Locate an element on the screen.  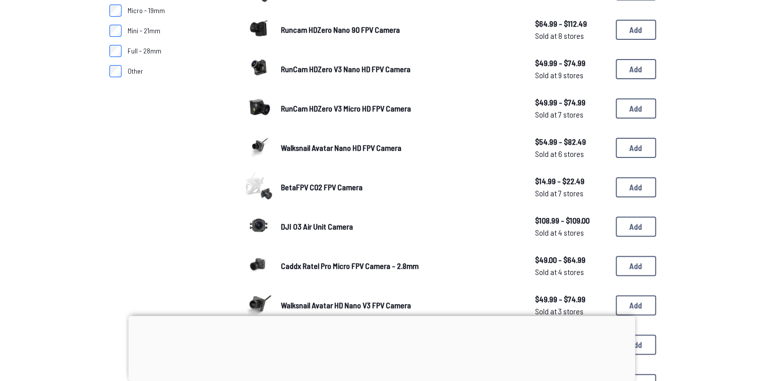
input: Micro - 19mm is located at coordinates (115, 11).